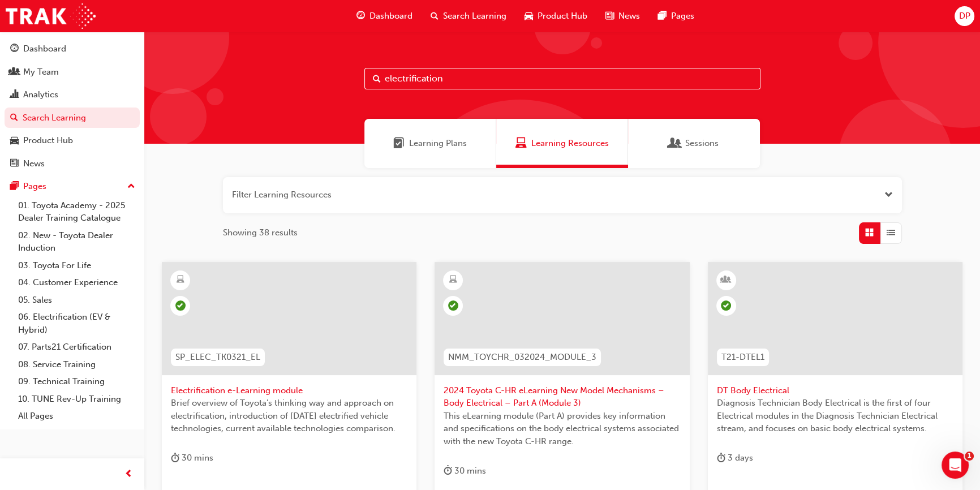 This screenshot has height=490, width=980. What do you see at coordinates (475, 16) in the screenshot?
I see `span: Search Learning` at bounding box center [475, 16].